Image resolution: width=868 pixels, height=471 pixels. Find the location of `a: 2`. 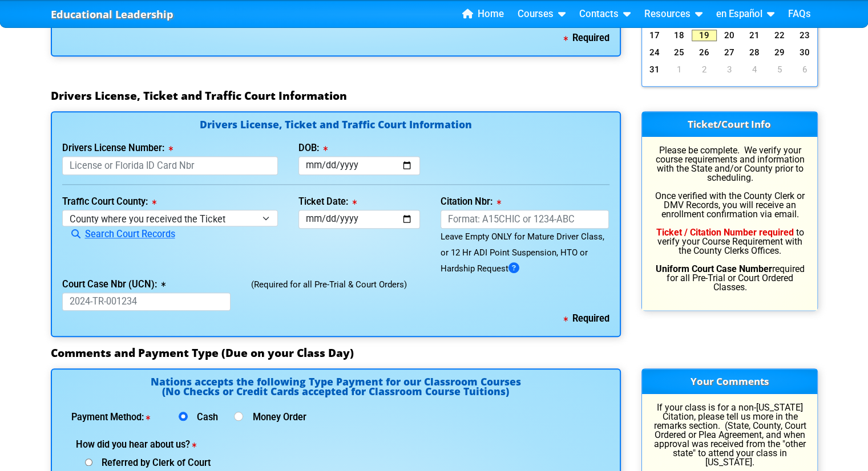

a: 2 is located at coordinates (704, 70).